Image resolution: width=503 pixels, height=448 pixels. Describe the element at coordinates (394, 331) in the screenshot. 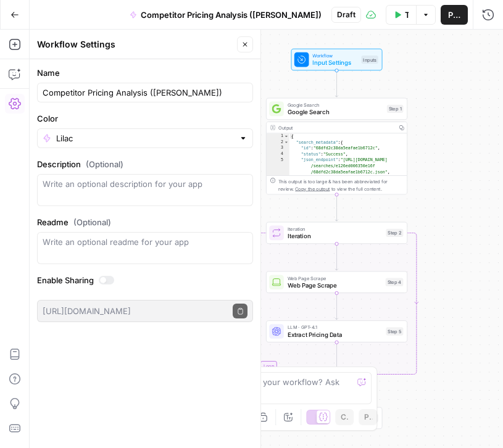

I see `div: Step 5` at that location.